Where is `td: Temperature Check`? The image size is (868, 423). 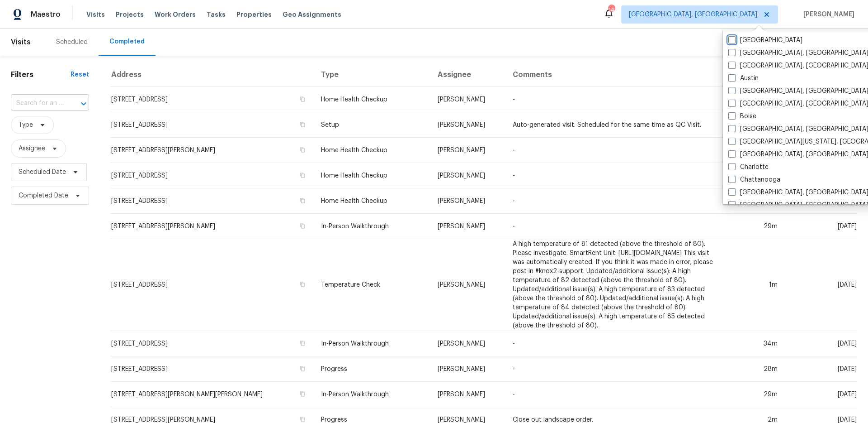
td: Temperature Check is located at coordinates (372, 285).